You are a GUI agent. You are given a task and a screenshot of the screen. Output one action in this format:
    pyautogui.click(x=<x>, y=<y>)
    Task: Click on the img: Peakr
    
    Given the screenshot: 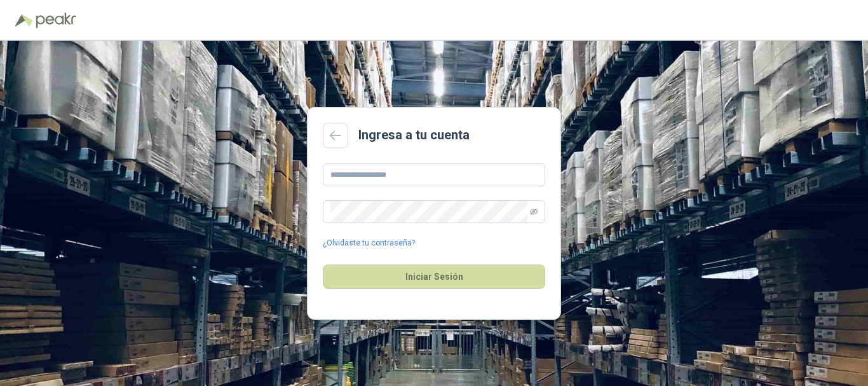 What is the action you would take?
    pyautogui.click(x=56, y=20)
    